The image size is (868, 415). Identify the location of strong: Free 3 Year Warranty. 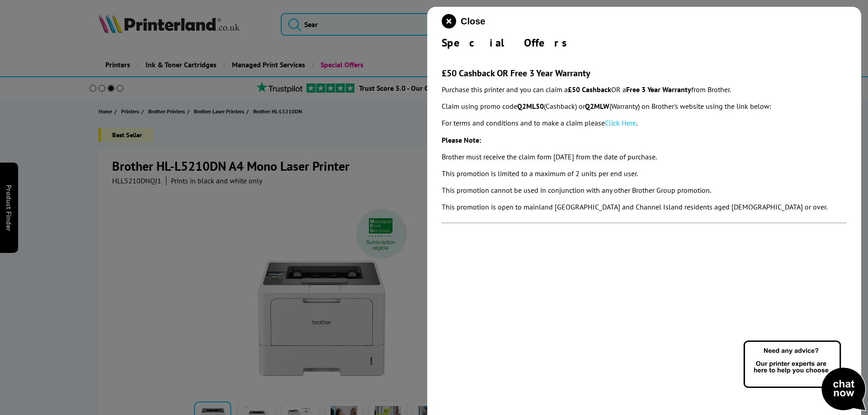
(659, 89).